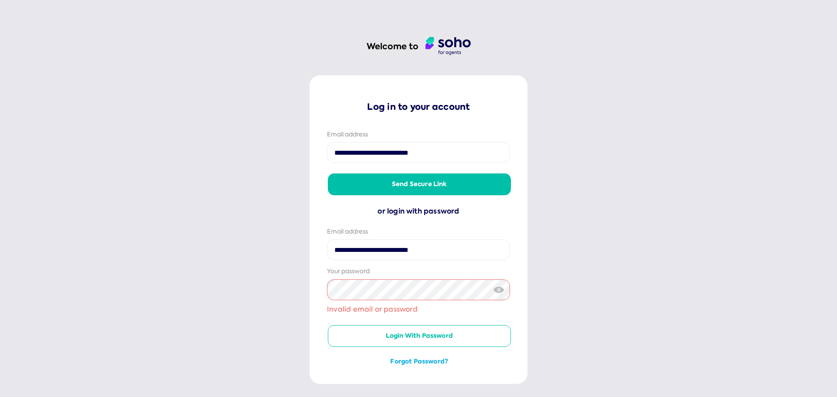  Describe the element at coordinates (419, 310) in the screenshot. I see `span: Invalid email or password` at that location.